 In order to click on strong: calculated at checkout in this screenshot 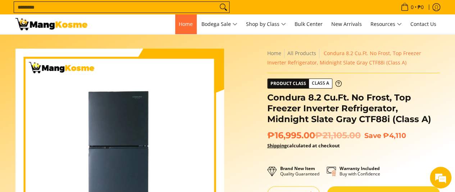, I will do `click(304, 145)`.